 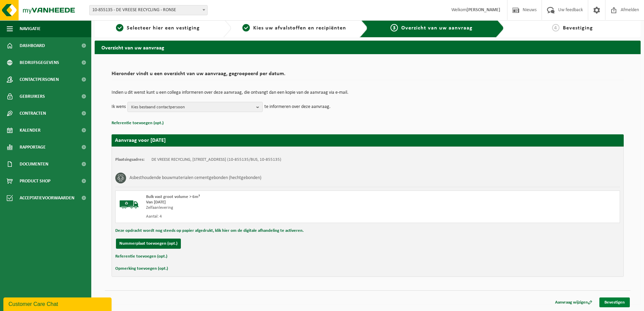 What do you see at coordinates (163, 28) in the screenshot?
I see `span: Selecteer hier een vestiging` at bounding box center [163, 28].